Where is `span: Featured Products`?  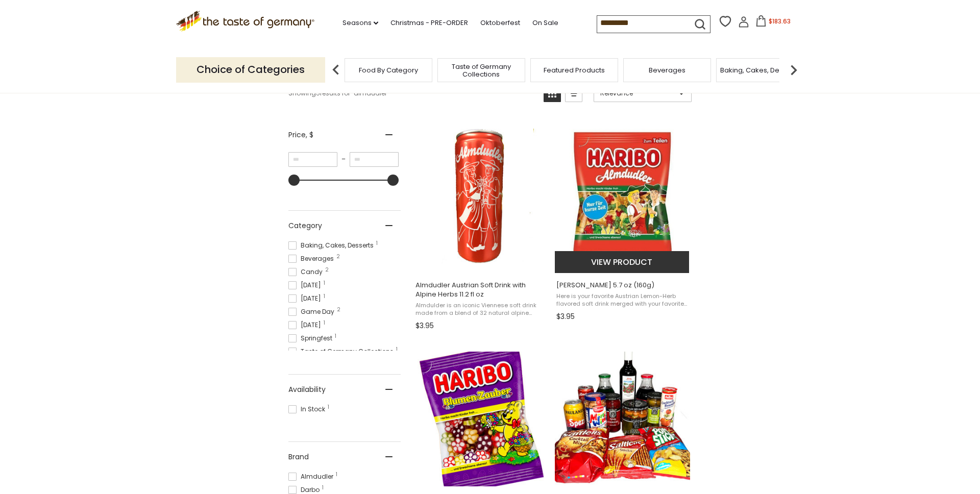 span: Featured Products is located at coordinates (574, 70).